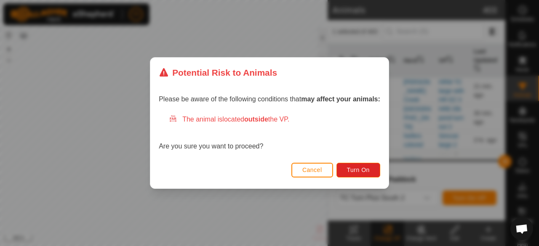  Describe the element at coordinates (341, 99) in the screenshot. I see `strong: may affect your animals:` at that location.